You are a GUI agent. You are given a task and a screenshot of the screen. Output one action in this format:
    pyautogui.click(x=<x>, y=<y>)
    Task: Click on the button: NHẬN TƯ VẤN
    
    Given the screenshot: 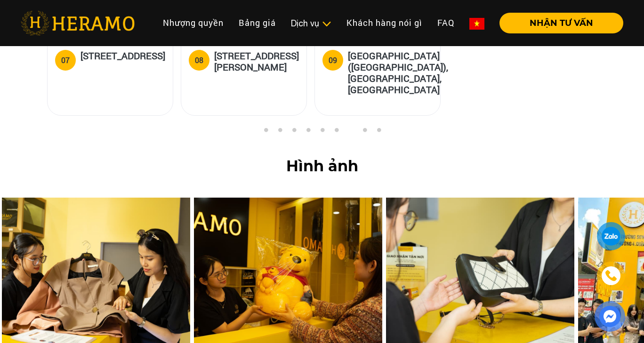 What is the action you would take?
    pyautogui.click(x=561, y=23)
    